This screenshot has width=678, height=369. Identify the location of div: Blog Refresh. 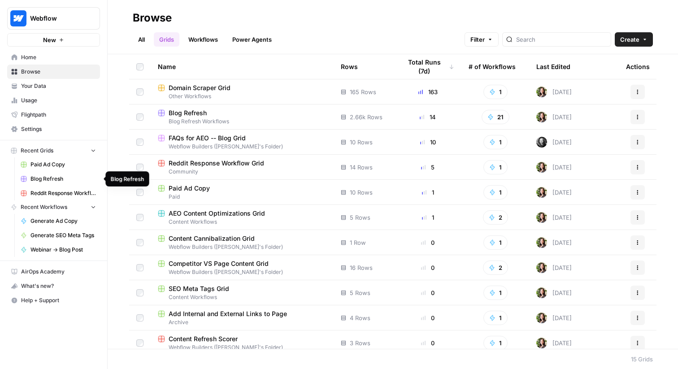
(127, 179).